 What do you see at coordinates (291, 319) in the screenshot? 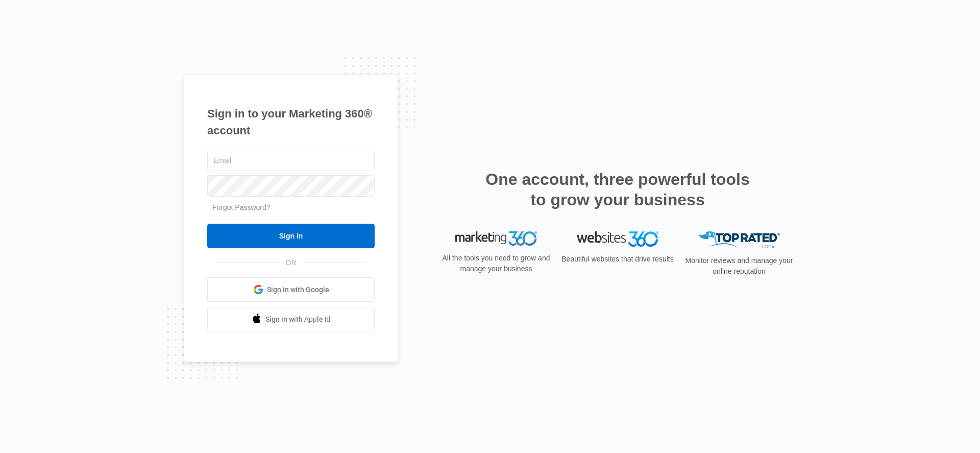
I see `a: Sign in with Apple Id` at bounding box center [291, 319].